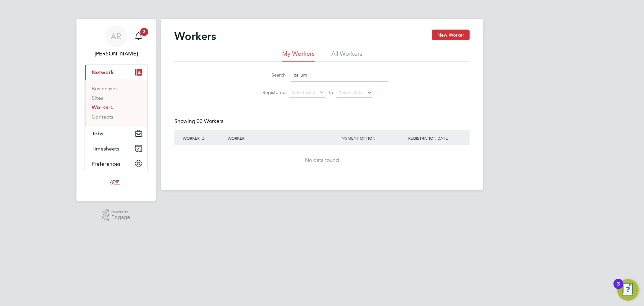 Image resolution: width=644 pixels, height=306 pixels. Describe the element at coordinates (139, 36) in the screenshot. I see `a: 3` at that location.